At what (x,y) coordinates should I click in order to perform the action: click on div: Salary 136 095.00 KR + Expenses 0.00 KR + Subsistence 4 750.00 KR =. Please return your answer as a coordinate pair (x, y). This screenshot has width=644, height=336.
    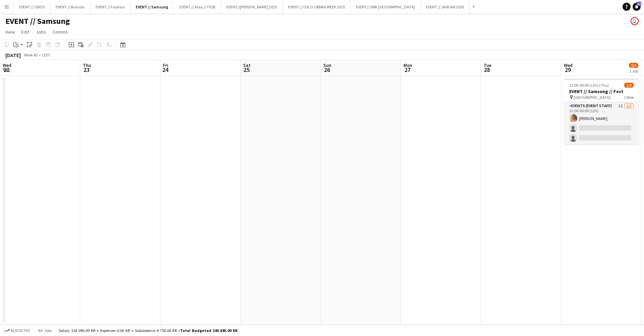
    Looking at the image, I should click on (148, 330).